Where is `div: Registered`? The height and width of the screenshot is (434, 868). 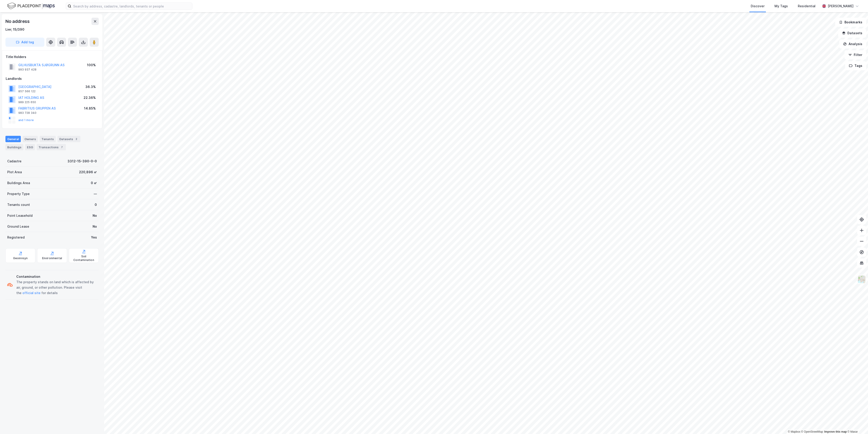
div: Registered is located at coordinates (16, 237).